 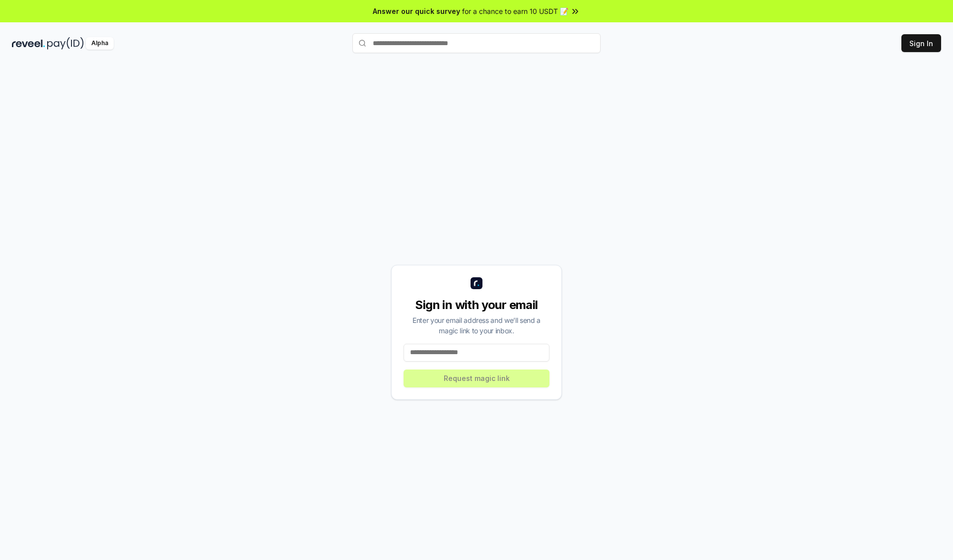 What do you see at coordinates (66, 43) in the screenshot?
I see `img: pay_id` at bounding box center [66, 43].